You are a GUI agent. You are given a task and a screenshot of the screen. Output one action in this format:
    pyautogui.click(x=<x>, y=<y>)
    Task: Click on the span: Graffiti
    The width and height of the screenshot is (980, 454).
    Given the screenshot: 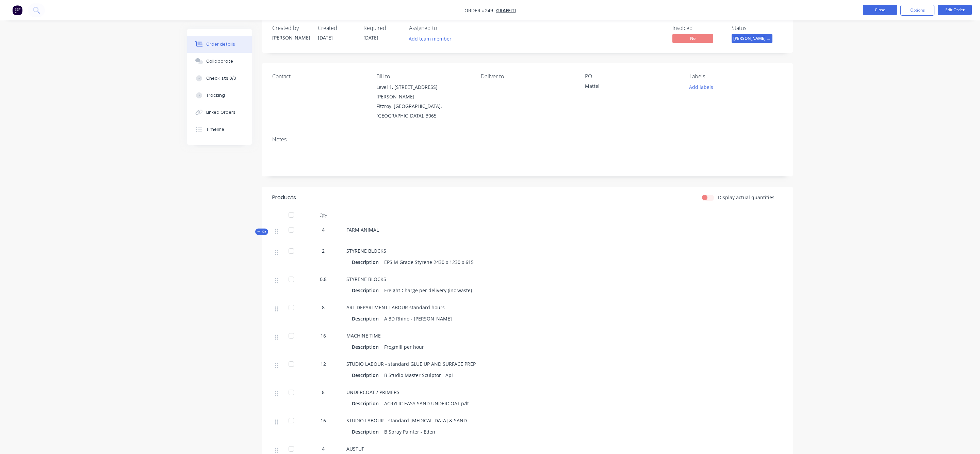 What is the action you would take?
    pyautogui.click(x=506, y=10)
    